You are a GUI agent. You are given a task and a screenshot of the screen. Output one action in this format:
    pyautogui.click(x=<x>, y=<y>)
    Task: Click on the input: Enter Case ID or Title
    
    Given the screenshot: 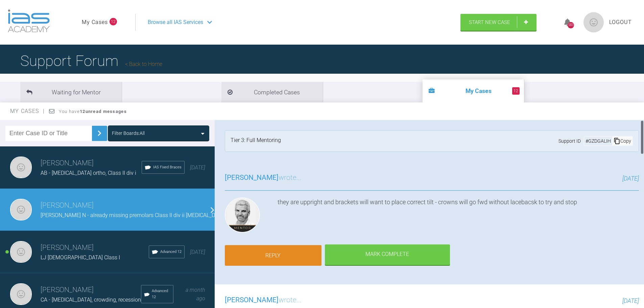 What is the action you would take?
    pyautogui.click(x=48, y=133)
    